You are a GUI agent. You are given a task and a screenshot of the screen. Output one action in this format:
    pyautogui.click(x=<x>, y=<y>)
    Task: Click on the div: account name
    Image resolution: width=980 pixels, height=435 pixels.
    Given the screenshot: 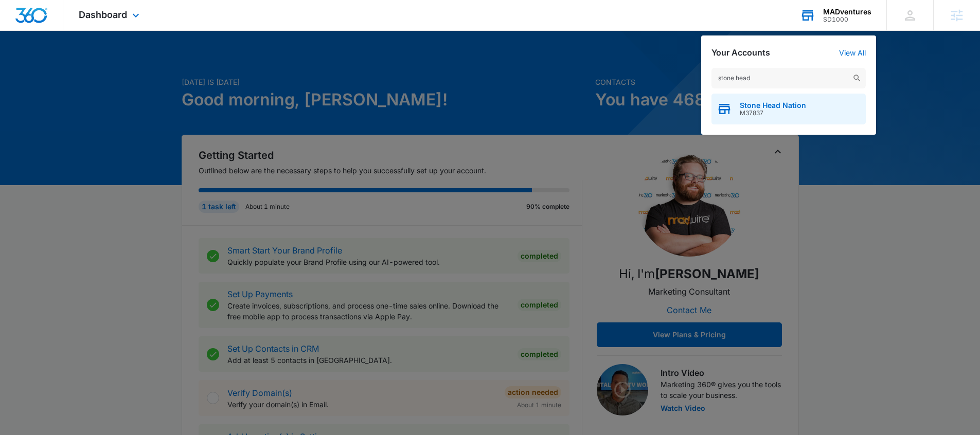 What is the action you would take?
    pyautogui.click(x=847, y=12)
    